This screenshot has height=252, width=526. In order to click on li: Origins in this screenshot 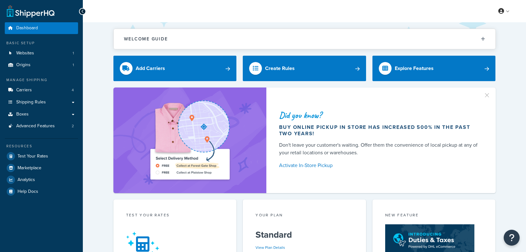, I will do `click(41, 65)`.